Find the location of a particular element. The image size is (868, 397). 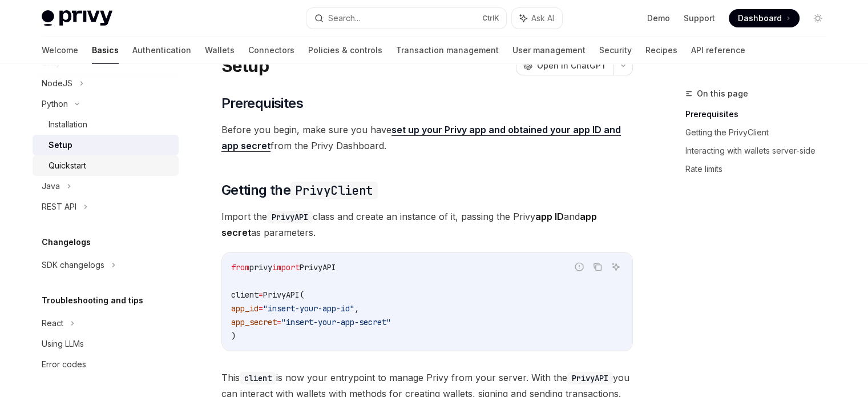

a: Welcome is located at coordinates (60, 50).